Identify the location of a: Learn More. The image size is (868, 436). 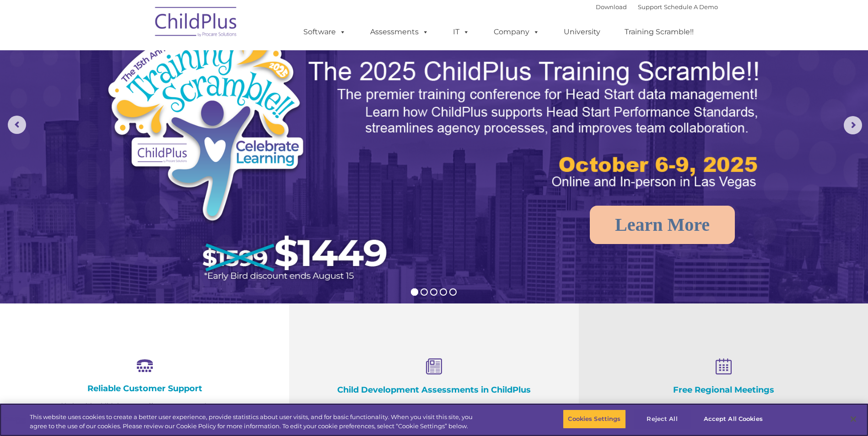
(662, 225).